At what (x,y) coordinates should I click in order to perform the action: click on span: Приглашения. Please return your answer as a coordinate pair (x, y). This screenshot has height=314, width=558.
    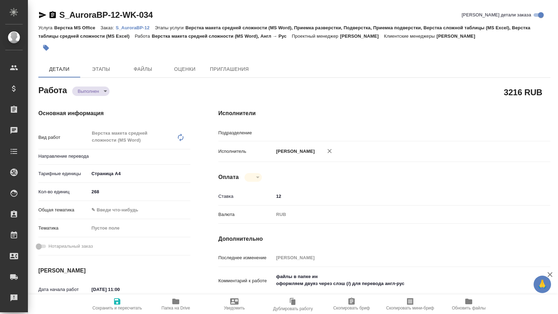
    Looking at the image, I should click on (229, 69).